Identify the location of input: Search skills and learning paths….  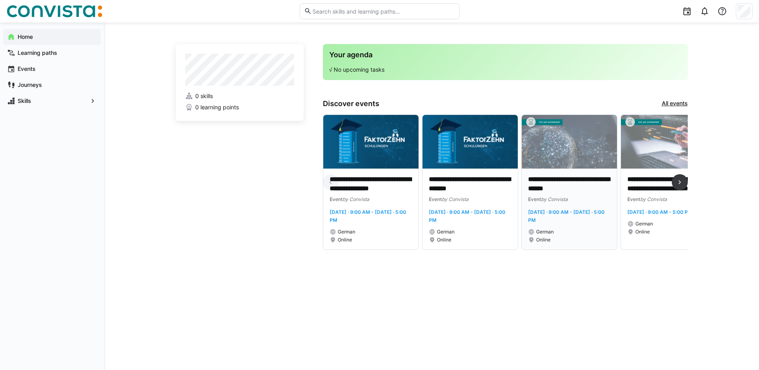
(383, 11).